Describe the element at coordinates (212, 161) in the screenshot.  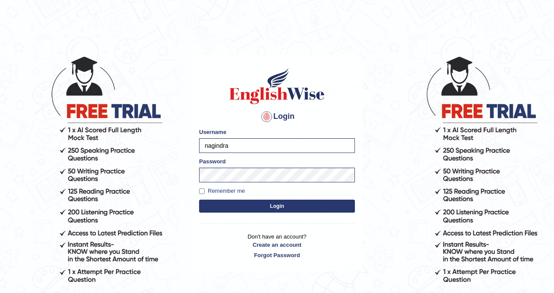
I see `label: Password` at that location.